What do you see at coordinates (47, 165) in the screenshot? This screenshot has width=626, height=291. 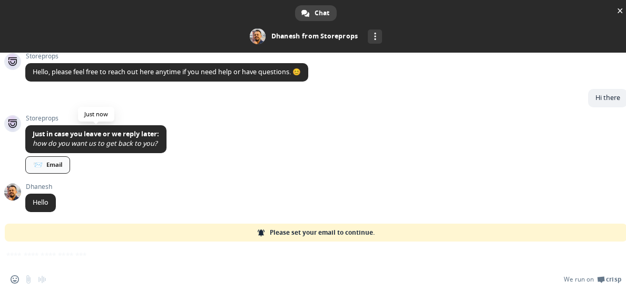 I see `a: Email` at bounding box center [47, 165].